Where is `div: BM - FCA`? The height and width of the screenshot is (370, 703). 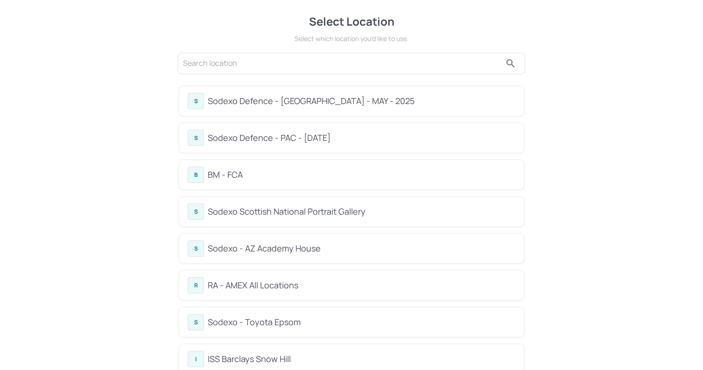
div: BM - FCA is located at coordinates (361, 175).